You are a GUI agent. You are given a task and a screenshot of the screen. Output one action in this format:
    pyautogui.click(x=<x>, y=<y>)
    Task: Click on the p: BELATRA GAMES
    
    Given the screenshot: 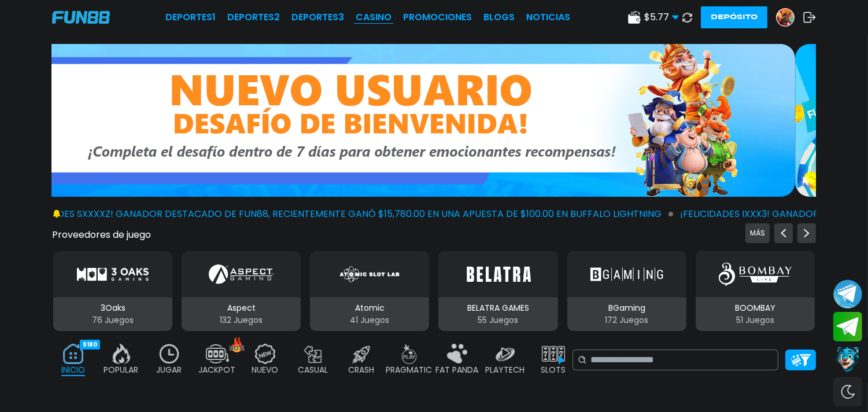 What is the action you would take?
    pyautogui.click(x=498, y=308)
    